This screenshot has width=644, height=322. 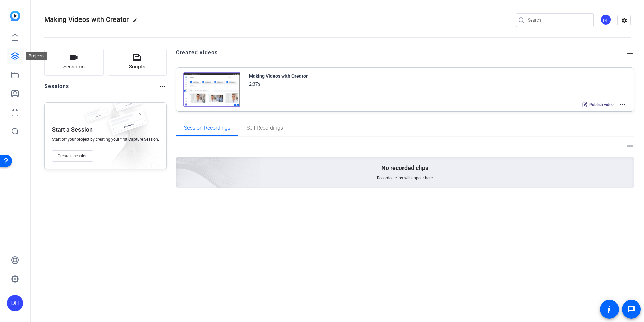 What do you see at coordinates (136, 22) in the screenshot?
I see `mat-icon: edit` at bounding box center [136, 22].